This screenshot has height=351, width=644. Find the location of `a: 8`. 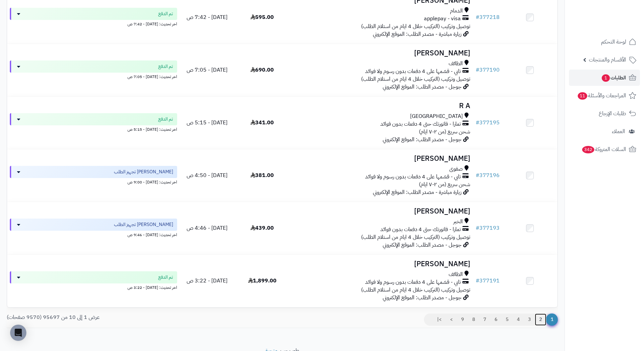

a: 8 is located at coordinates (474, 319).